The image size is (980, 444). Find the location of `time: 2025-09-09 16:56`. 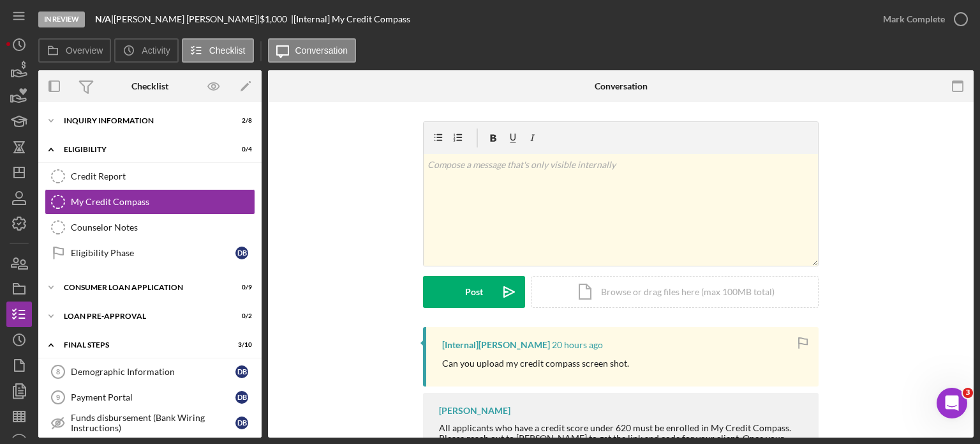

time: 2025-09-09 16:56 is located at coordinates (577, 345).